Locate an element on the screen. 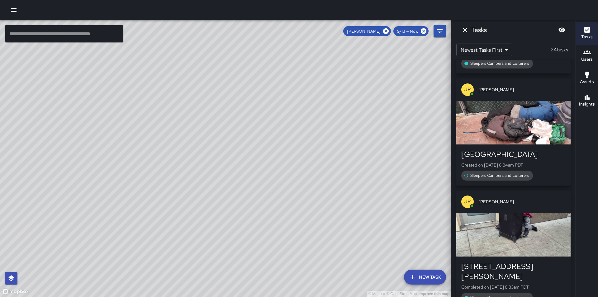  button: Dismiss is located at coordinates (465, 30).